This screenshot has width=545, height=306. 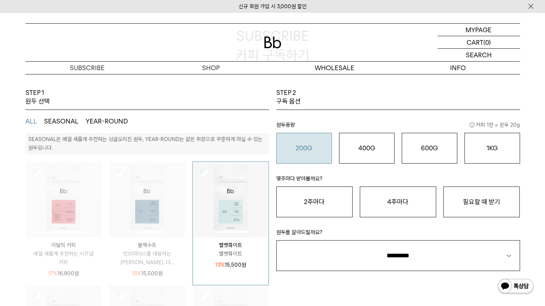 I want to click on button: SEASONAL, so click(x=61, y=121).